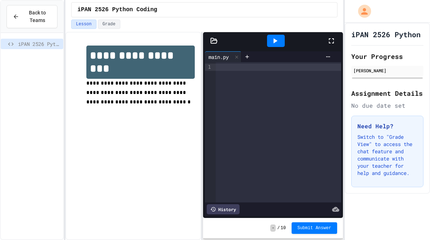 The width and height of the screenshot is (430, 240). Describe the element at coordinates (386, 34) in the screenshot. I see `h1: iPAN 2526 Python` at that location.